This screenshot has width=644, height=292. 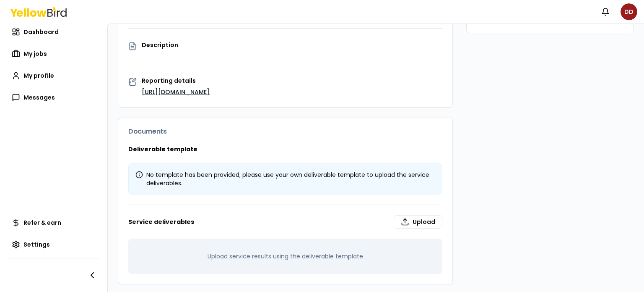 I want to click on p: Description, so click(x=292, y=45).